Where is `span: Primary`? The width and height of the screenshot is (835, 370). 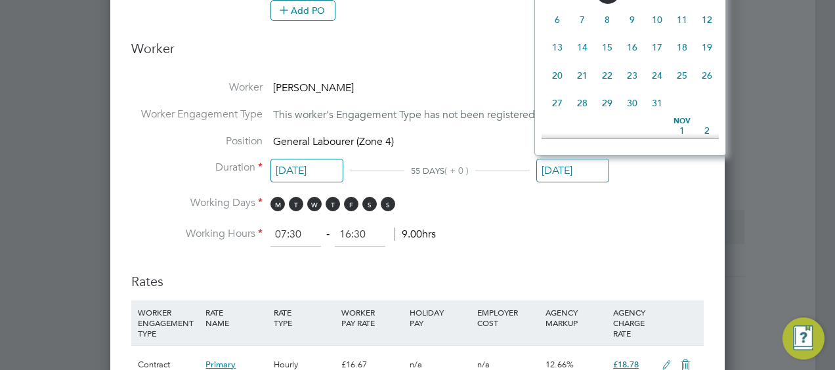 span: Primary is located at coordinates (221, 364).